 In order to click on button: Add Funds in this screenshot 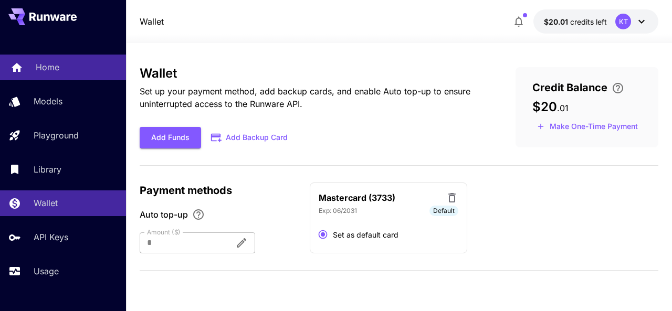, I will do `click(170, 138)`.